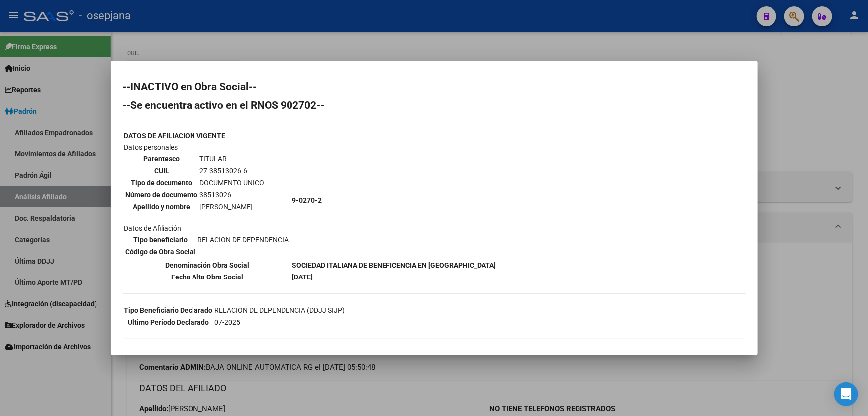  I want to click on th: Parentesco, so click(162, 159).